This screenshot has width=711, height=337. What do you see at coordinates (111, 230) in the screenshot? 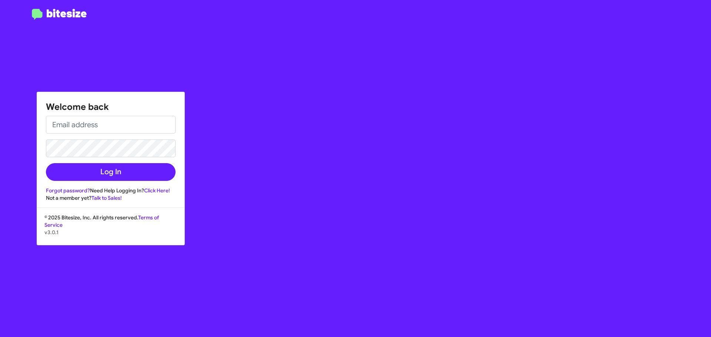
I see `div: © 2025 Bitesize, Inc. All rights reserved.` at bounding box center [111, 230].